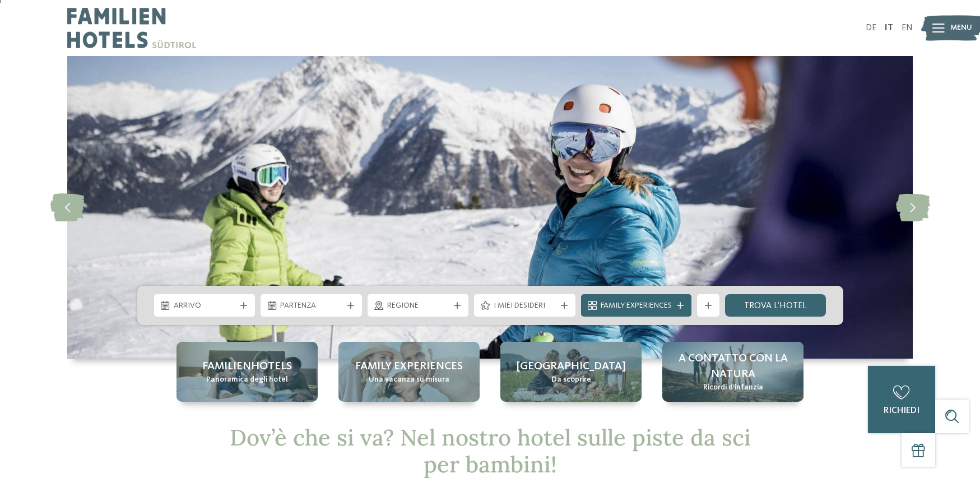 The height and width of the screenshot is (478, 980). What do you see at coordinates (409, 371) in the screenshot?
I see `a: Hotel sulle piste da sci per bambini: divertimento senza confini Family experiences Una vacanza s...` at bounding box center [409, 371].